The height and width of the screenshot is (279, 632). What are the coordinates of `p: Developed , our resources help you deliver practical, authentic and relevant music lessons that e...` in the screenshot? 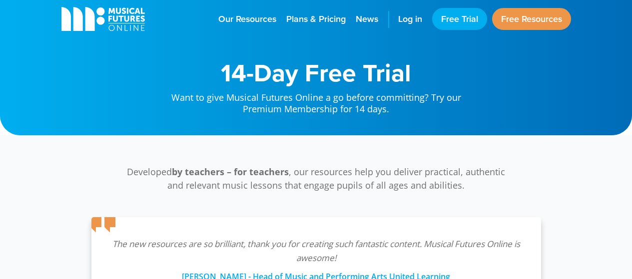 It's located at (316, 179).